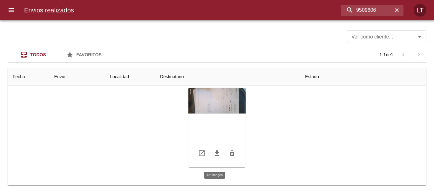 Image resolution: width=434 pixels, height=193 pixels. What do you see at coordinates (217, 96) in the screenshot?
I see `table: Tabla de envíos del cliente` at bounding box center [217, 96].